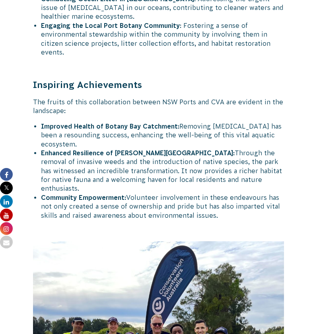 Image resolution: width=317 pixels, height=334 pixels. What do you see at coordinates (158, 106) in the screenshot?
I see `p: The fruits of this collaboration between NSW Ports and CVA are evident in the landscape:` at bounding box center [158, 106].